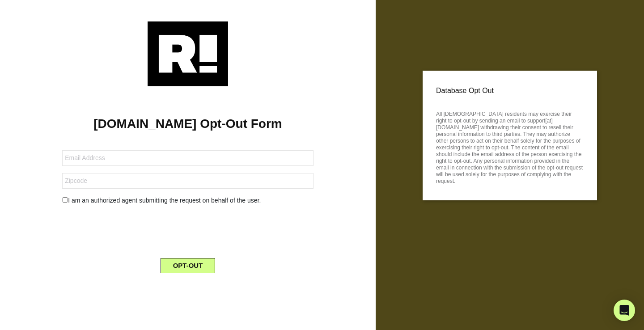 This screenshot has height=330, width=644. I want to click on p: Database Opt Out, so click(510, 91).